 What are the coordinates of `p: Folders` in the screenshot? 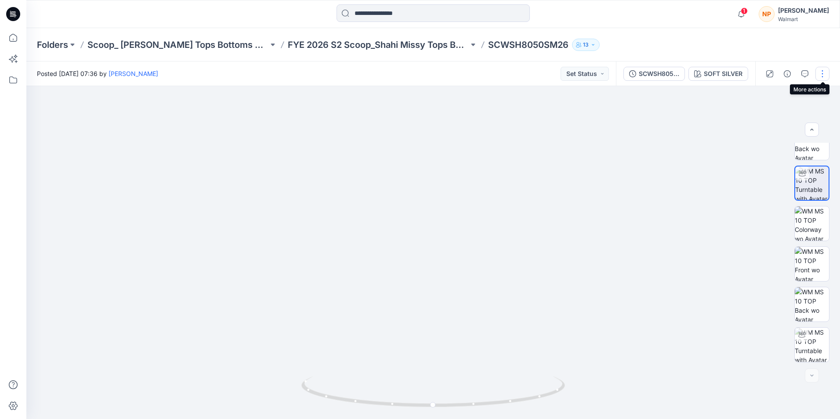 It's located at (52, 45).